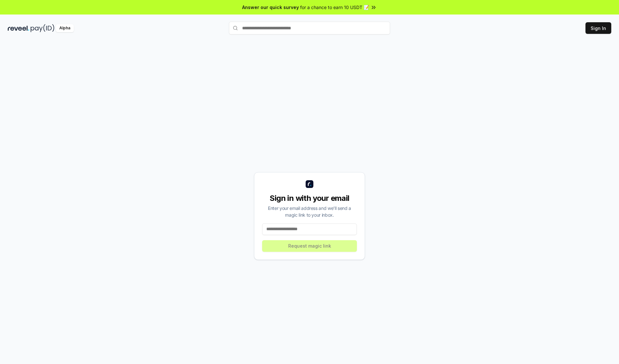 The width and height of the screenshot is (619, 364). I want to click on img: logo_small, so click(310, 184).